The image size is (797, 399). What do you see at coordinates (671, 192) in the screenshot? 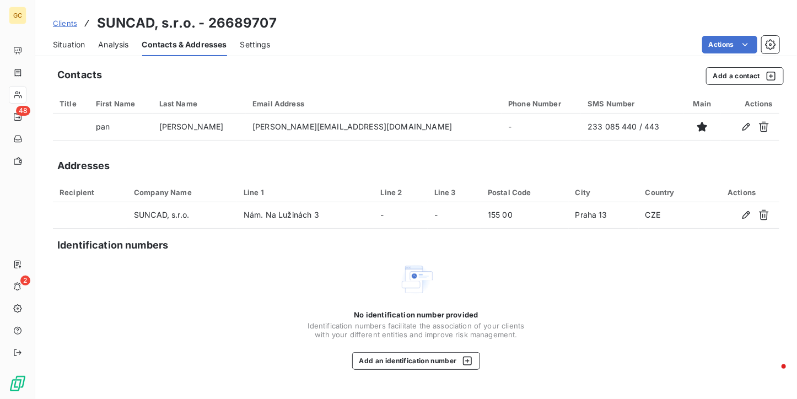
I see `div: Country` at bounding box center [671, 192].